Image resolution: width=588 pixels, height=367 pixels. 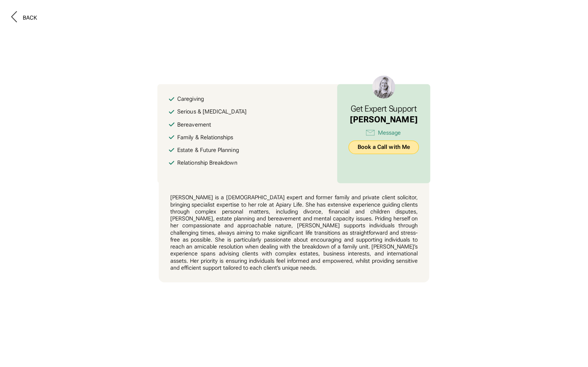 I want to click on a: Message, so click(x=384, y=133).